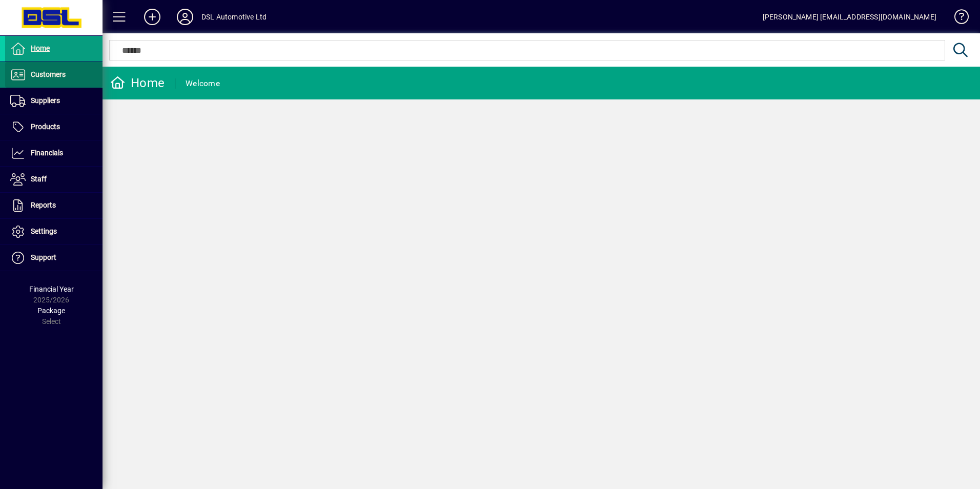 The width and height of the screenshot is (980, 489). I want to click on a: Financials, so click(54, 153).